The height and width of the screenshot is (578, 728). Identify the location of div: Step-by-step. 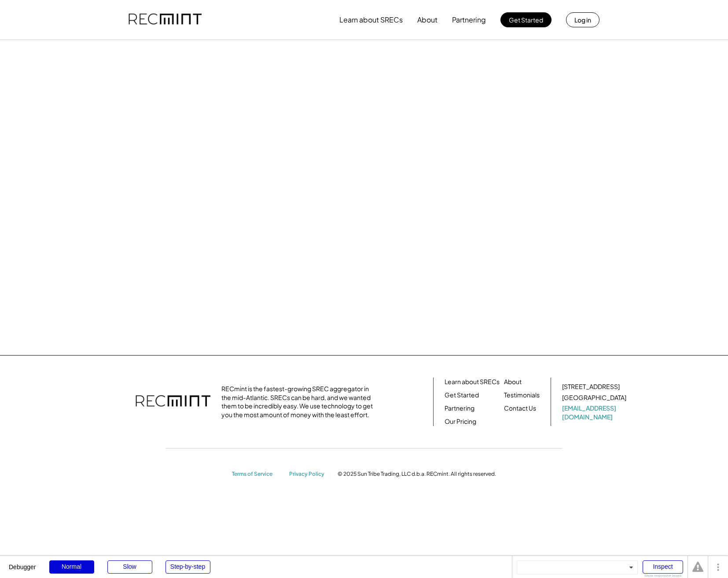
(188, 567).